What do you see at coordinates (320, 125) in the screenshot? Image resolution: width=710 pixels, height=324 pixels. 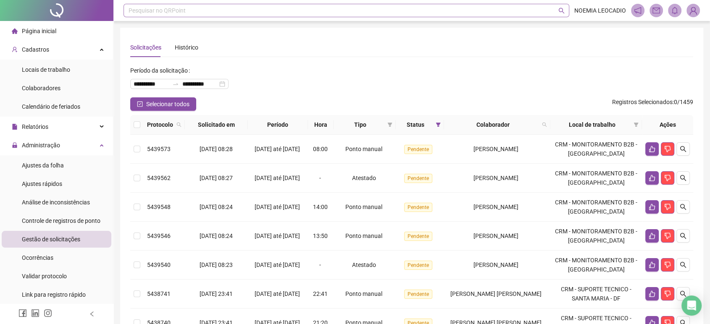 I see `th: Hora` at bounding box center [320, 125].